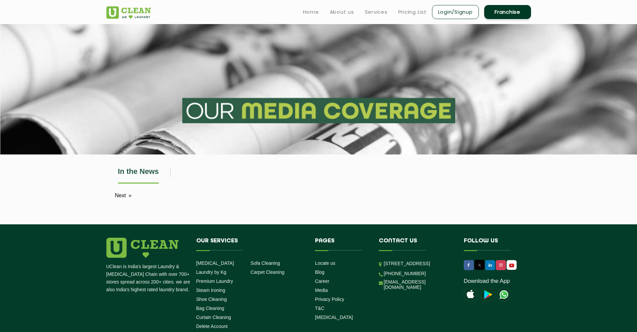 The image size is (637, 332). I want to click on a: Download the App, so click(487, 281).